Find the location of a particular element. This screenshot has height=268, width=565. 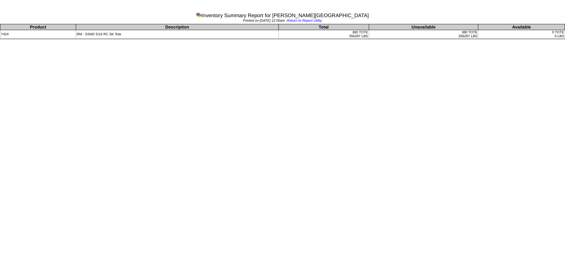

img: graph.gif is located at coordinates (199, 15).